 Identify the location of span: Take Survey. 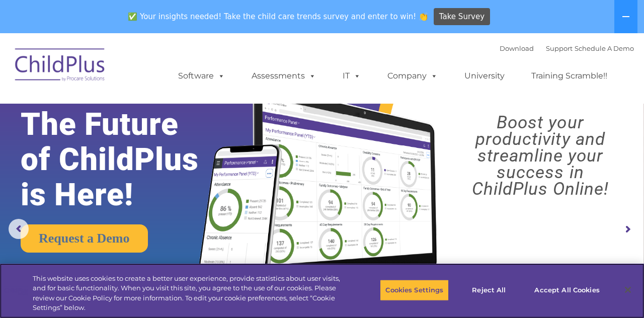
(462, 17).